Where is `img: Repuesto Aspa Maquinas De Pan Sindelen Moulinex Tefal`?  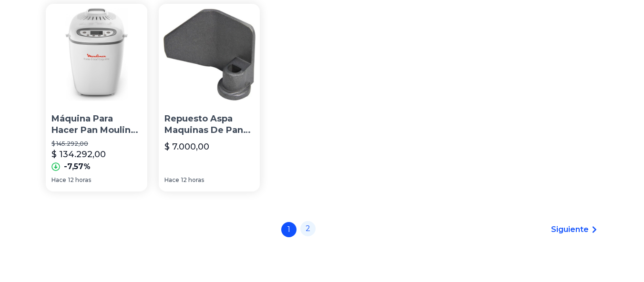
img: Repuesto Aspa Maquinas De Pan Sindelen Moulinex Tefal is located at coordinates (209, 54).